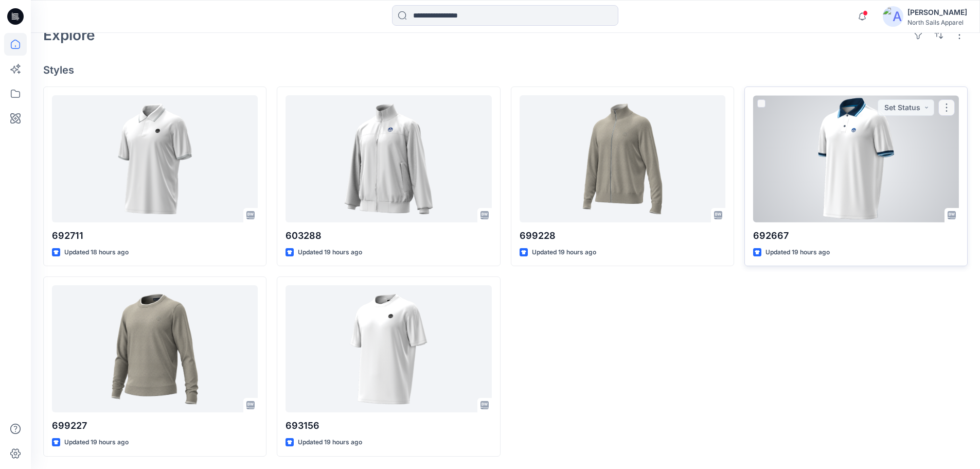 This screenshot has height=469, width=980. I want to click on p: 693156, so click(389, 426).